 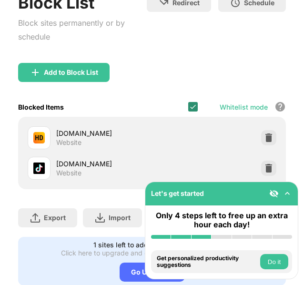 What do you see at coordinates (274, 261) in the screenshot?
I see `button: Do it` at bounding box center [274, 261].